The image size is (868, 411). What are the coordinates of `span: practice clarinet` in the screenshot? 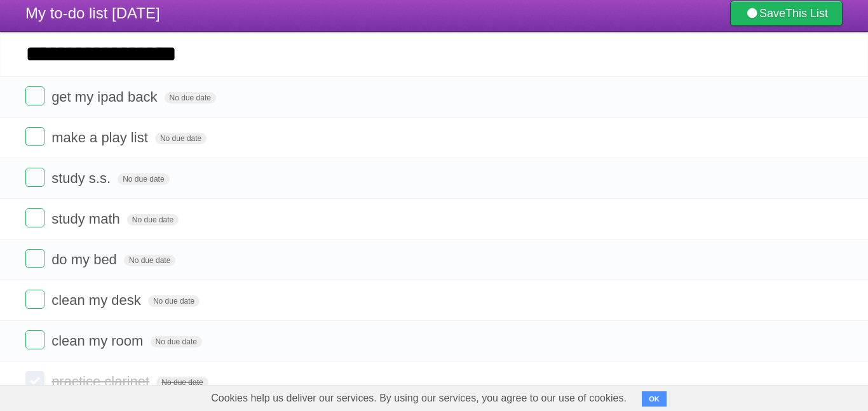 It's located at (101, 381).